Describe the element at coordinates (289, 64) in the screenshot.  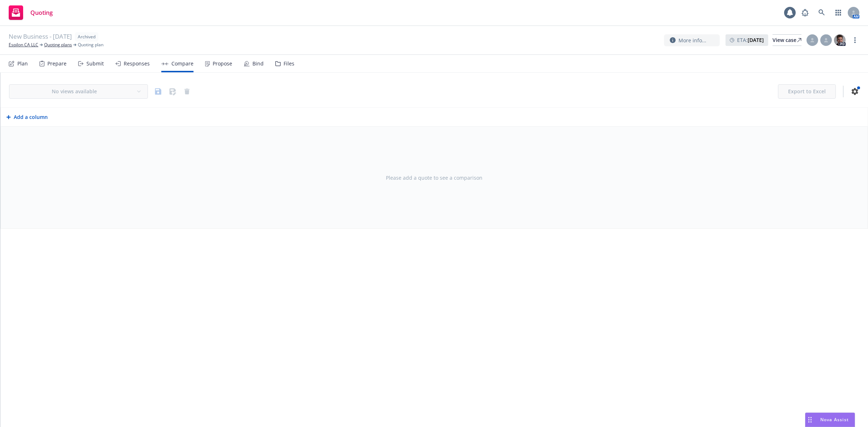
I see `div: Files` at that location.